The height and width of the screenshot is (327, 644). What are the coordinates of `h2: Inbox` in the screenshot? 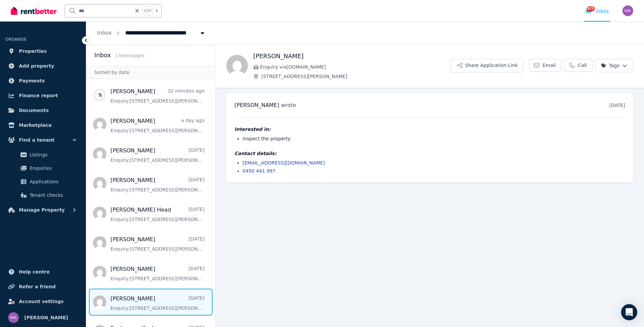 It's located at (103, 55).